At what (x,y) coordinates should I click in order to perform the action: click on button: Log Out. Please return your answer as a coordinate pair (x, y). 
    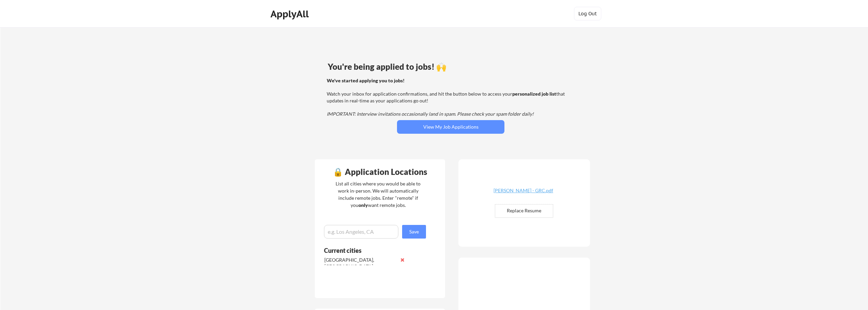
    Looking at the image, I should click on (588, 14).